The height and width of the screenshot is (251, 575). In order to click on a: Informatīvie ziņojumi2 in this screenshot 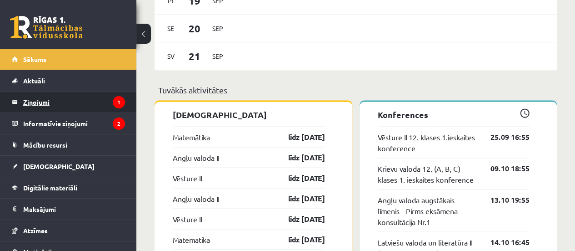, I will do `click(68, 123)`.